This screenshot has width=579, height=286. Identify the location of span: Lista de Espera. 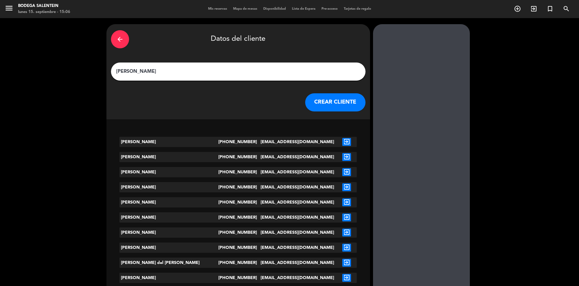
(304, 9).